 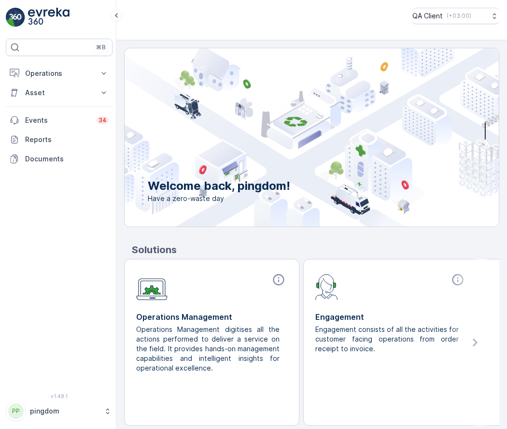 I want to click on button: QA Client(+03:00), so click(x=456, y=16).